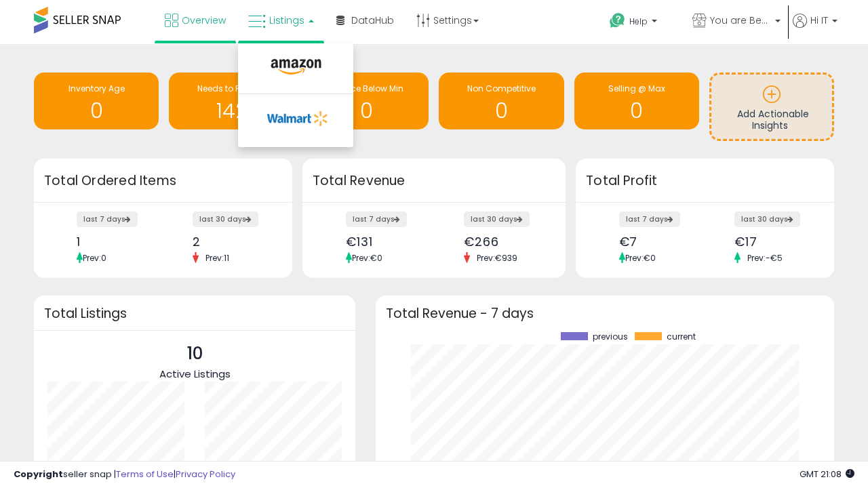 The height and width of the screenshot is (488, 868). What do you see at coordinates (638, 21) in the screenshot?
I see `span: Help` at bounding box center [638, 21].